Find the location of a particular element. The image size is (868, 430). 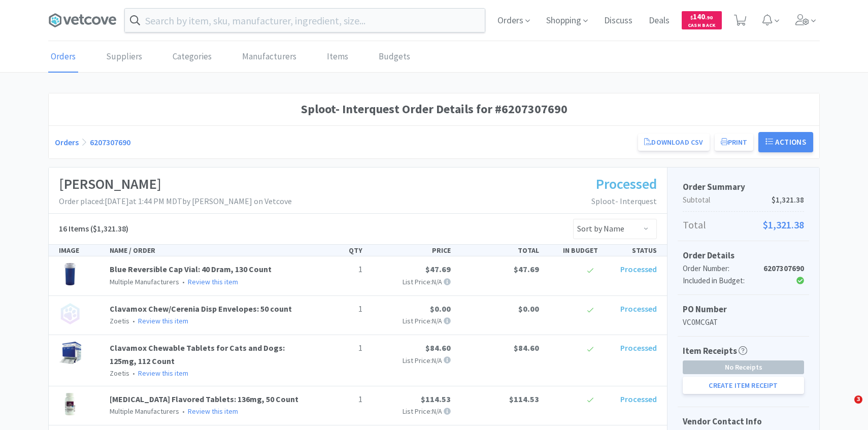

div: Included in Budget: is located at coordinates (722, 281).